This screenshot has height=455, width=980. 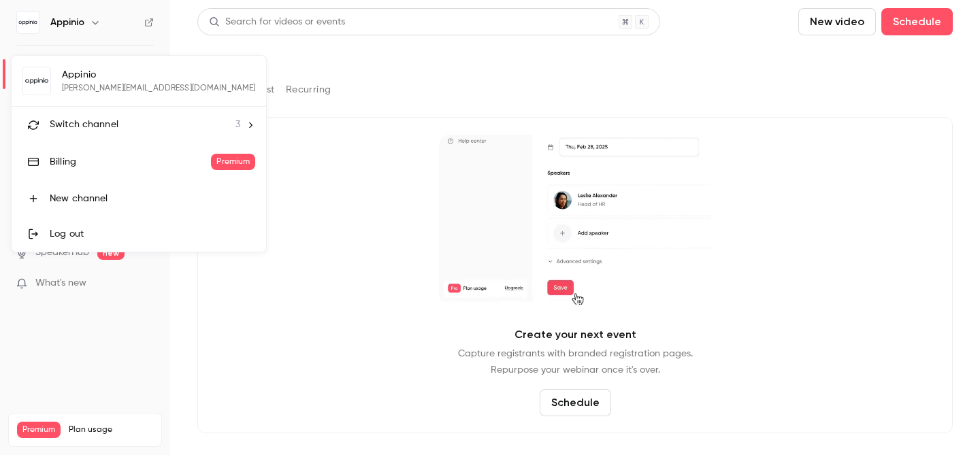 I want to click on span: Premium, so click(x=233, y=162).